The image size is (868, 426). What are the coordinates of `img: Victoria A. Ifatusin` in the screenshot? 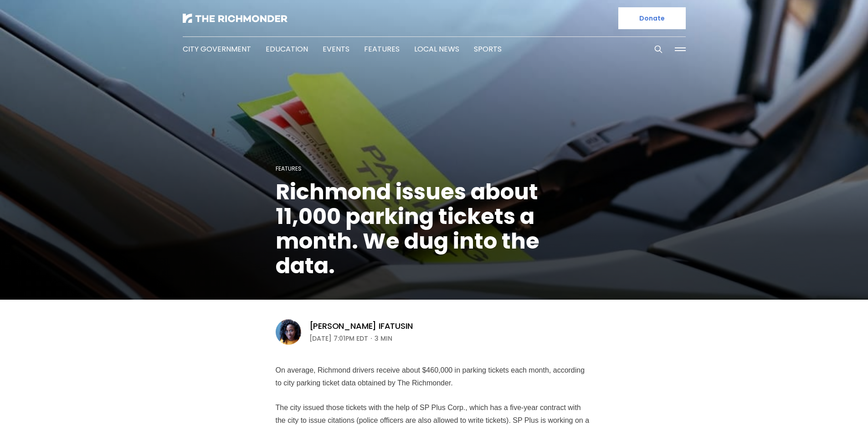 It's located at (289, 332).